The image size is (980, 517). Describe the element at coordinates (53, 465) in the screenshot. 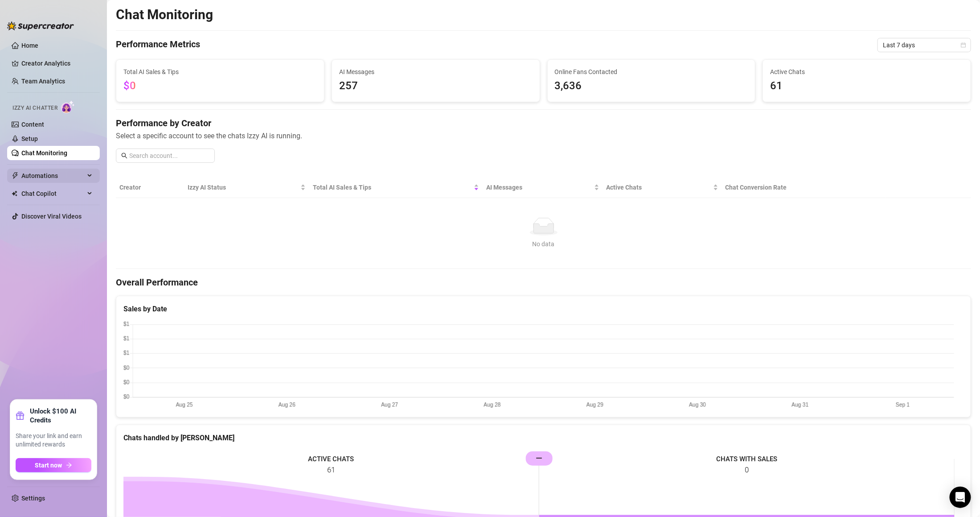

I see `button: Start nowarrow-right` at that location.